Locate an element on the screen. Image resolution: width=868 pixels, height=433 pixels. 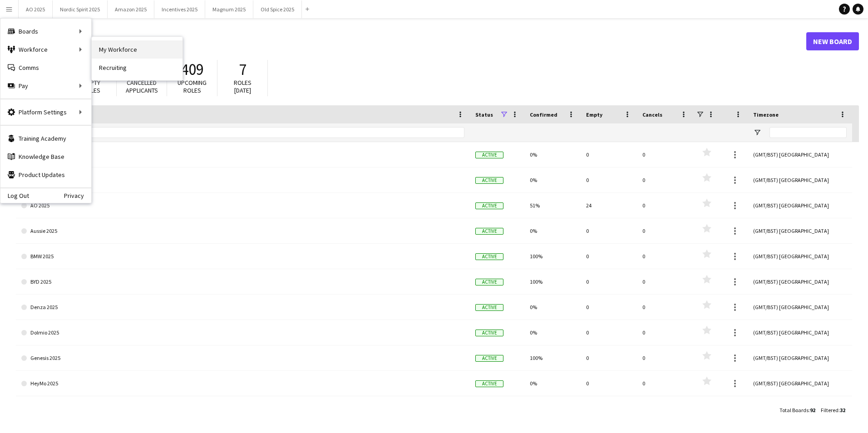
a: Knowledge Base is located at coordinates (46, 157).